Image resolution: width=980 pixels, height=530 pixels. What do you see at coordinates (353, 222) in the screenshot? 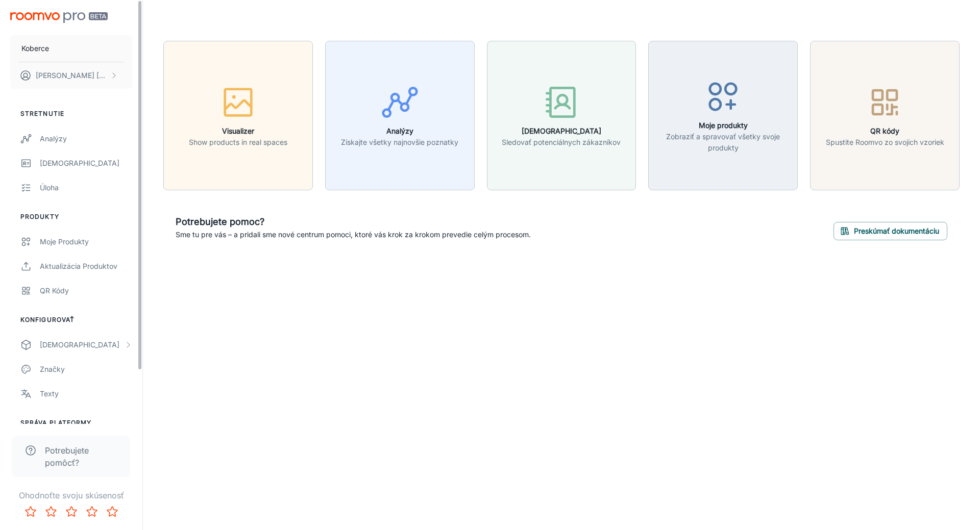
I see `h6: Potrebujete pomoc?` at bounding box center [353, 222].